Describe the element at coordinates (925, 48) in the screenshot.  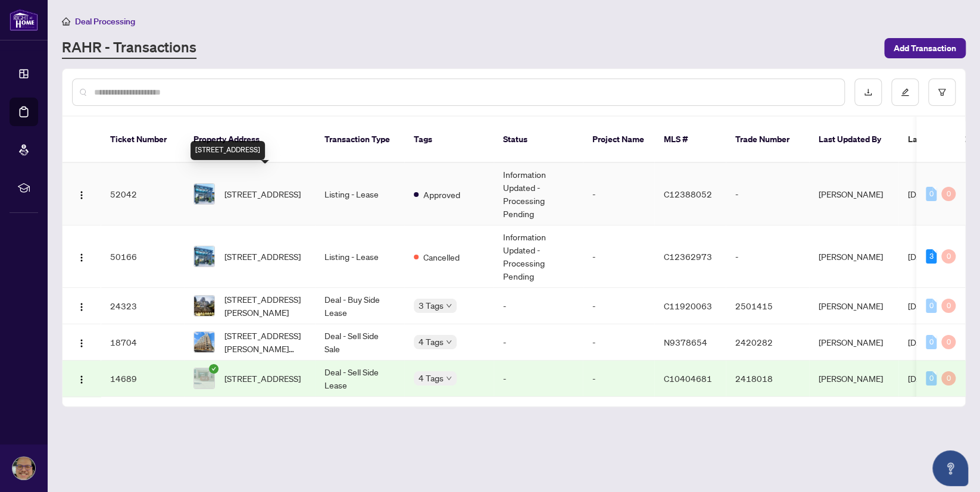
I see `button: Add Transaction` at that location.